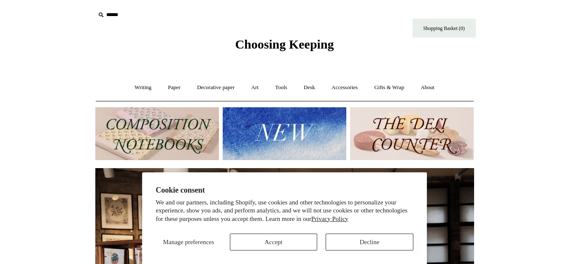 This screenshot has width=569, height=264. Describe the element at coordinates (428, 87) in the screenshot. I see `a: About` at that location.